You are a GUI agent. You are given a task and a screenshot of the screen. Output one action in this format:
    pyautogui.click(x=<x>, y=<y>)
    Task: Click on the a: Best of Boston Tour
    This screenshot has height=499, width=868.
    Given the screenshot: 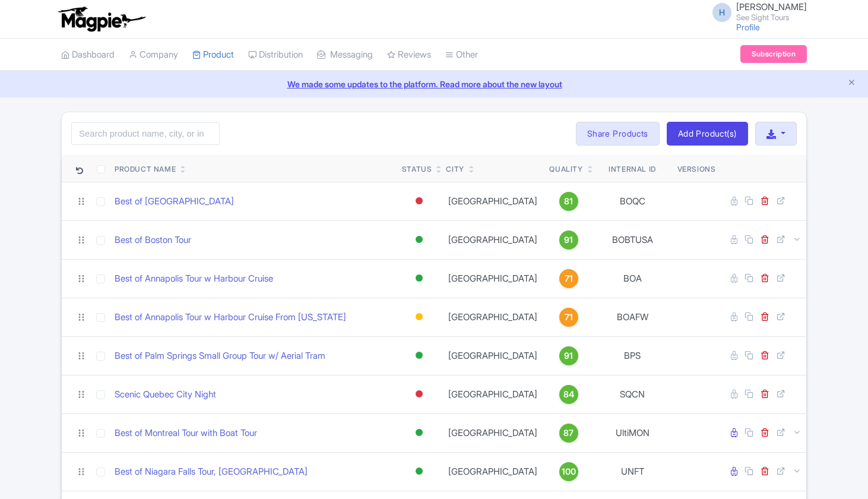 What is the action you would take?
    pyautogui.click(x=152, y=240)
    